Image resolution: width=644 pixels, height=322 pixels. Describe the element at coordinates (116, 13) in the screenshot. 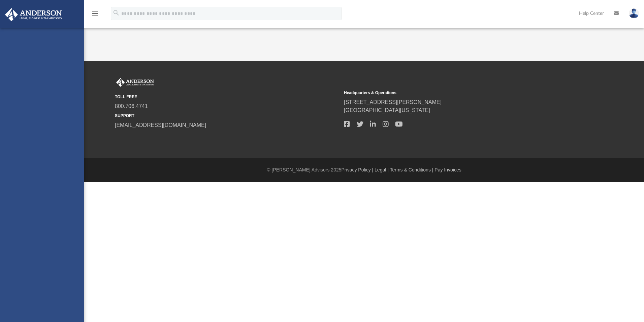

I see `i: search` at that location.